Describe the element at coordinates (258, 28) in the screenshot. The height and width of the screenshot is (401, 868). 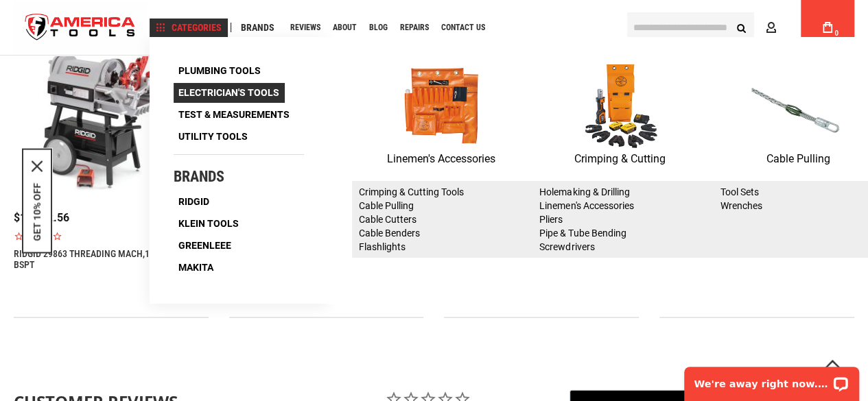
I see `a: Brands` at that location.